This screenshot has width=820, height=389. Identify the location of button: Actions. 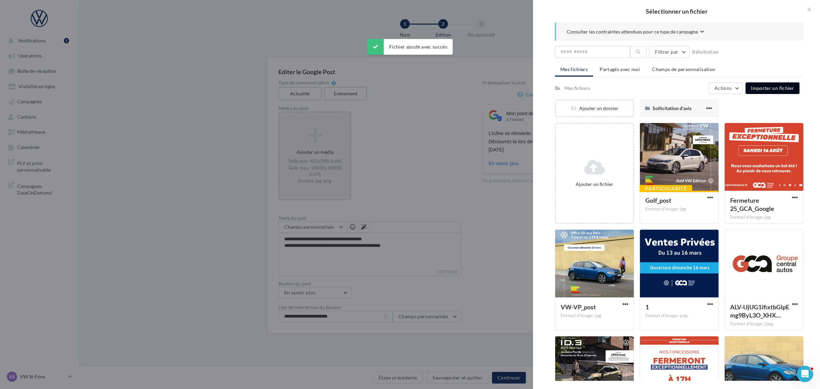
(726, 88).